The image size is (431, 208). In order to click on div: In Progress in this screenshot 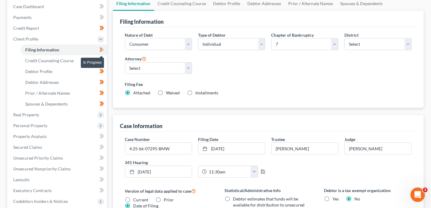, I will do `click(92, 62)`.